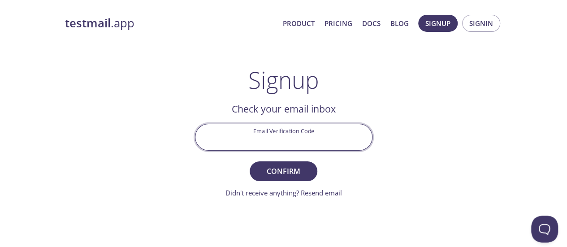  Describe the element at coordinates (481, 23) in the screenshot. I see `button: Signin` at that location.